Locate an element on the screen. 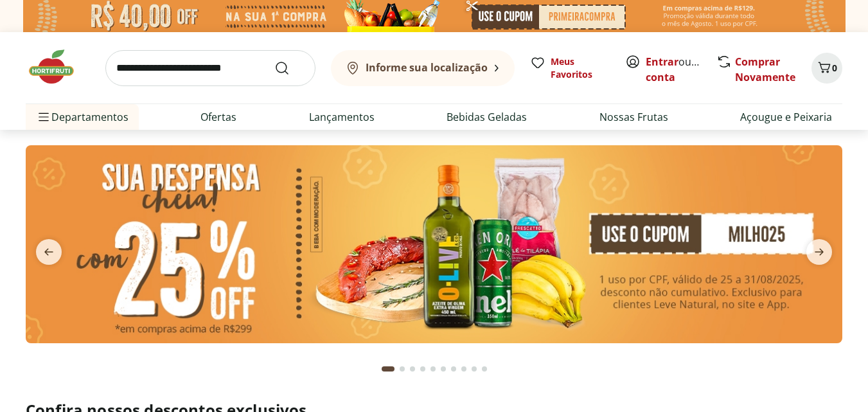  input: search is located at coordinates (210, 68).